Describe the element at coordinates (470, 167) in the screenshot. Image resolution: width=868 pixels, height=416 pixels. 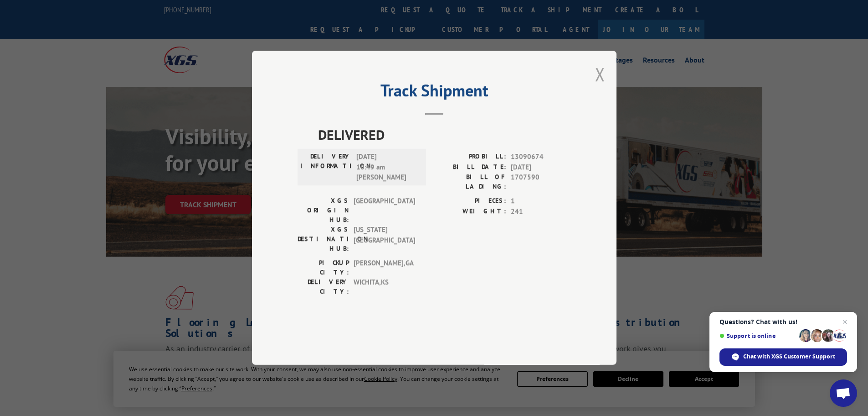
I see `label: BILL DATE:` at that location.